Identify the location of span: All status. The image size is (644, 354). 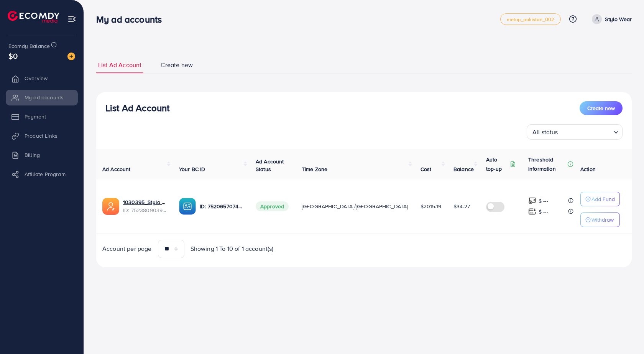
(545, 132).